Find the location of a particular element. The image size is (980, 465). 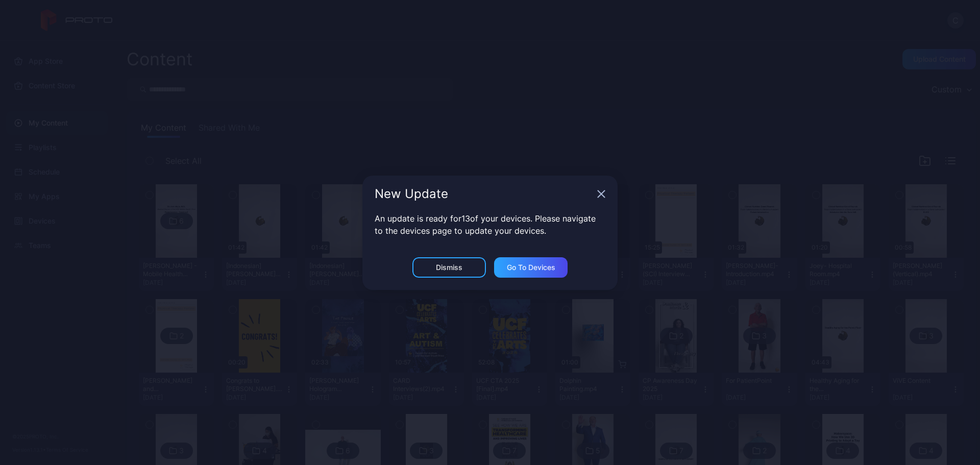

p: An update is ready for 13 of your devices. Please navigate to the devices page to update your dev... is located at coordinates (490, 225).